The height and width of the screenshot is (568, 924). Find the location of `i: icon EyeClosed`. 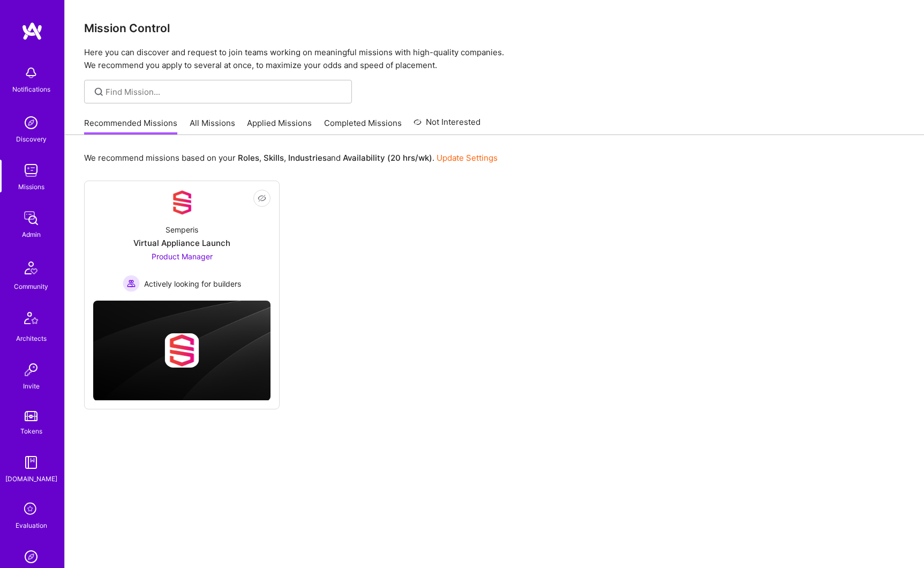

i: icon EyeClosed is located at coordinates (262, 199).